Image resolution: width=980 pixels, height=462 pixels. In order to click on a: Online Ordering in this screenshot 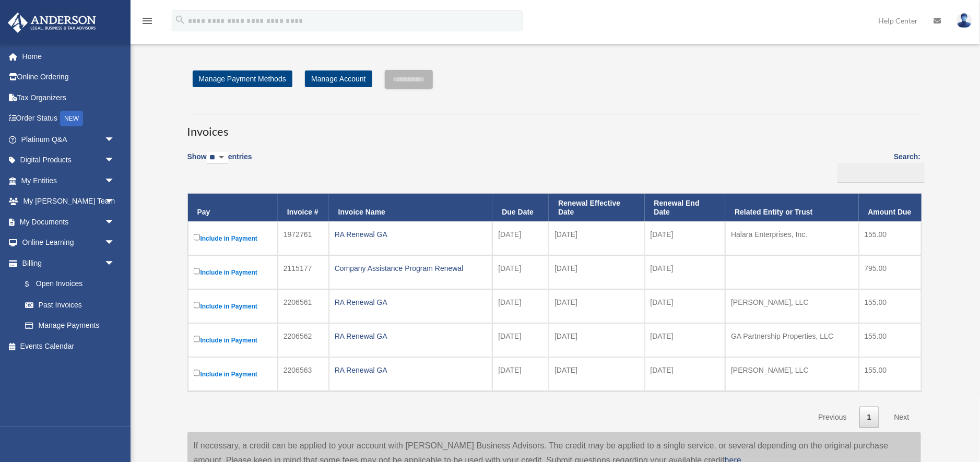, I will do `click(69, 77)`.